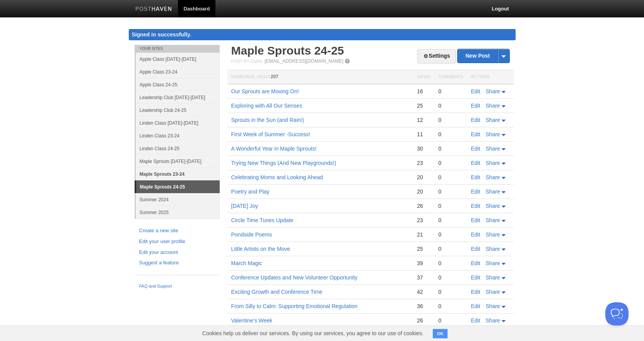  I want to click on a: Pondside Poems, so click(252, 234).